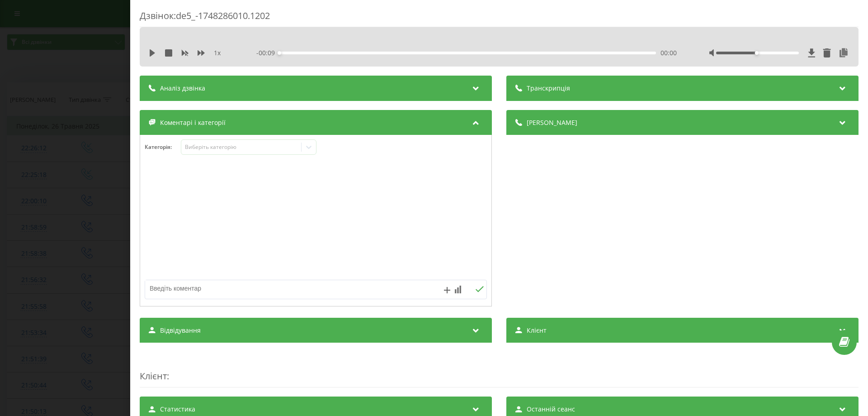 This screenshot has height=416, width=868. I want to click on h4: Категорія :, so click(163, 147).